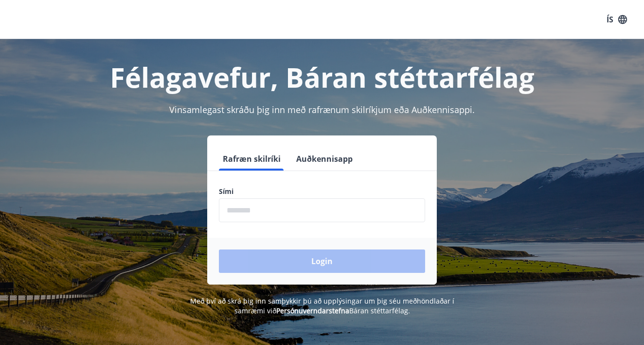 The width and height of the screenshot is (644, 345). What do you see at coordinates (322, 306) in the screenshot?
I see `span: Með því að skrá þig inn samþykkir þú að upplýsingar um þig séu meðhöndlaðar í samræmi við Báran s...` at bounding box center [322, 306].